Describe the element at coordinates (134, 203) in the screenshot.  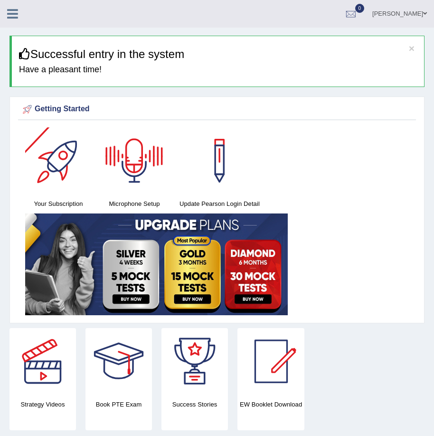
I see `h4: Microphone Setup` at that location.